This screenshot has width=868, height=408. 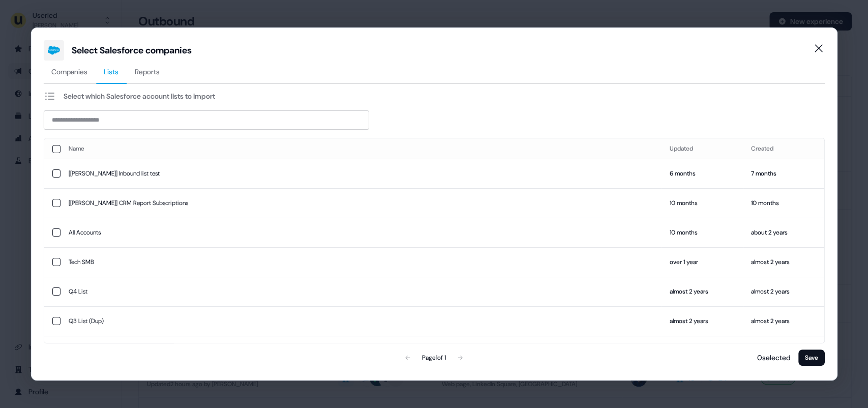 I want to click on th: Created, so click(x=783, y=149).